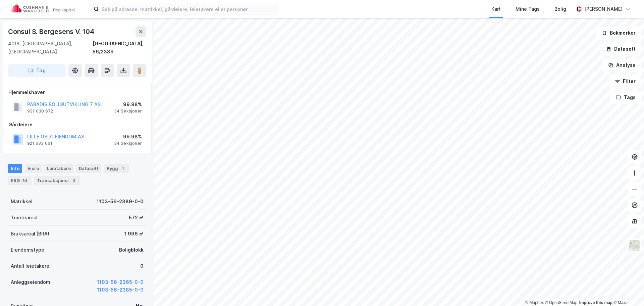 This screenshot has height=306, width=644. Describe the element at coordinates (20, 181) in the screenshot. I see `div: ESG` at that location.